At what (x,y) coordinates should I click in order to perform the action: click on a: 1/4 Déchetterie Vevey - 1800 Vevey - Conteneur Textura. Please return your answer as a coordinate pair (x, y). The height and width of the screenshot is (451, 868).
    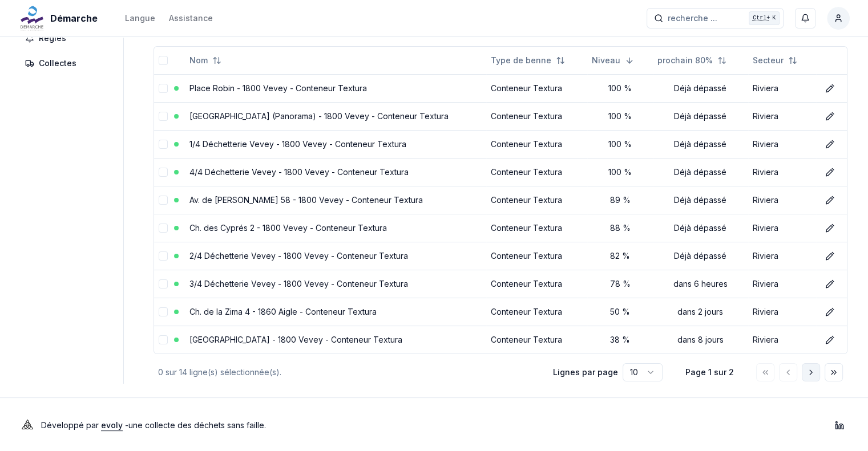
    Looking at the image, I should click on (298, 144).